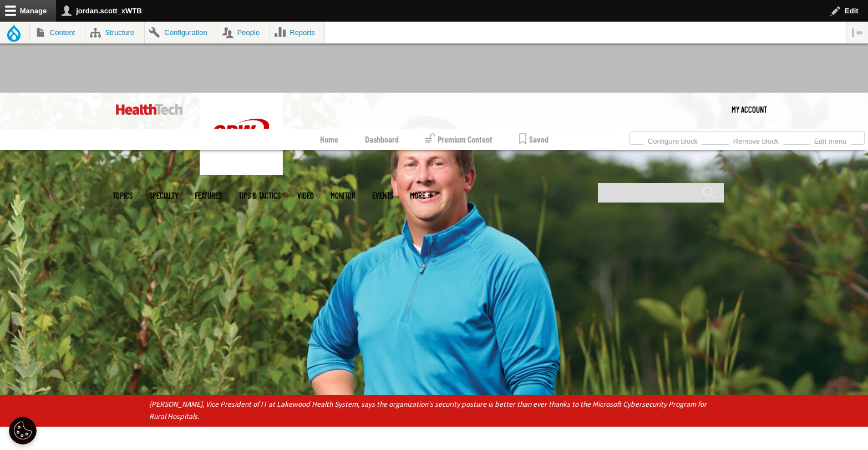 This screenshot has width=868, height=450. I want to click on a: Edit menu, so click(831, 140).